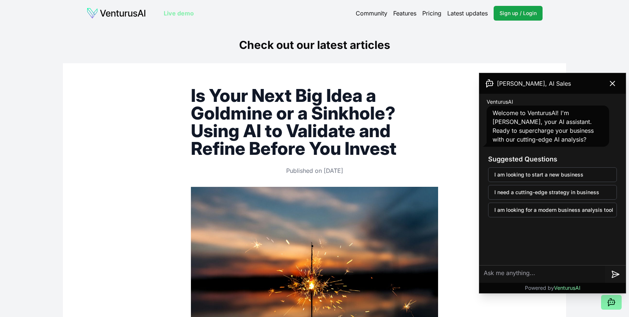 The width and height of the screenshot is (629, 317). What do you see at coordinates (552, 288) in the screenshot?
I see `p: Powered by` at bounding box center [552, 288].